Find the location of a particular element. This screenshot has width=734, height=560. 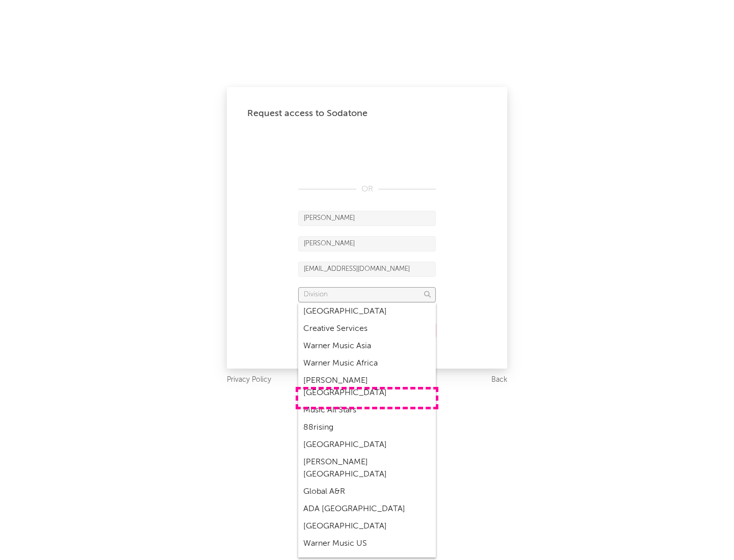

div: Creative Services is located at coordinates (367, 329).